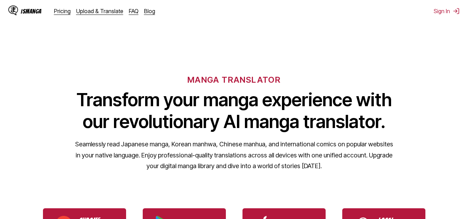 Image resolution: width=468 pixels, height=219 pixels. What do you see at coordinates (62, 11) in the screenshot?
I see `a: Pricing` at bounding box center [62, 11].